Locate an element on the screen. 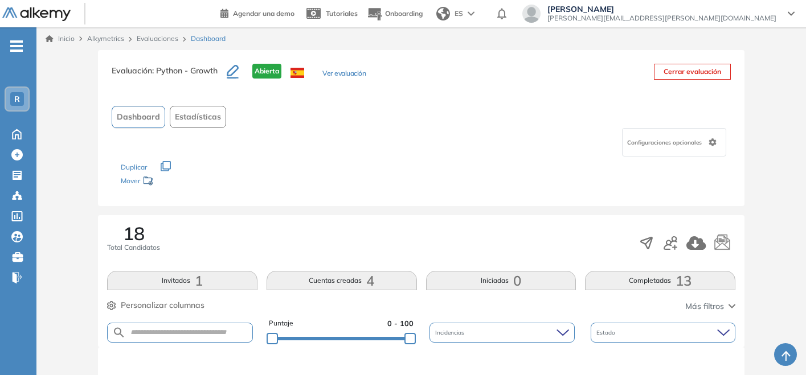  span: 18 is located at coordinates (134, 233).